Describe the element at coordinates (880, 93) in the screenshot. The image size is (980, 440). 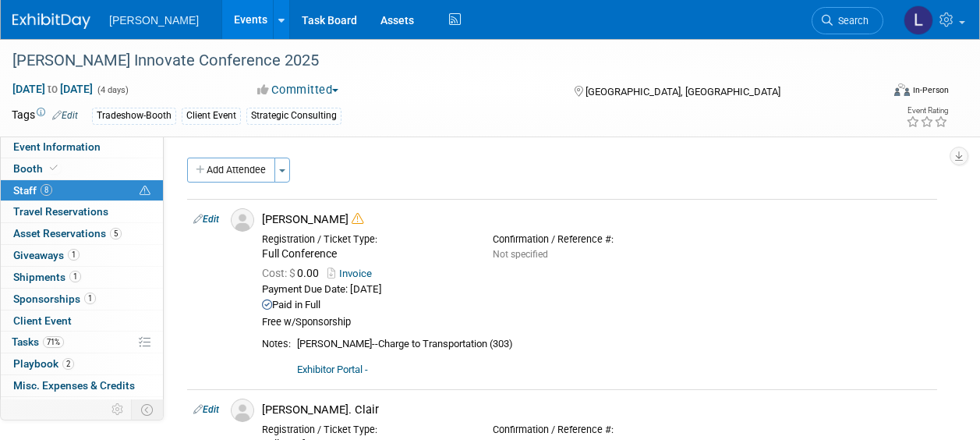
I see `div: Event Format` at that location.